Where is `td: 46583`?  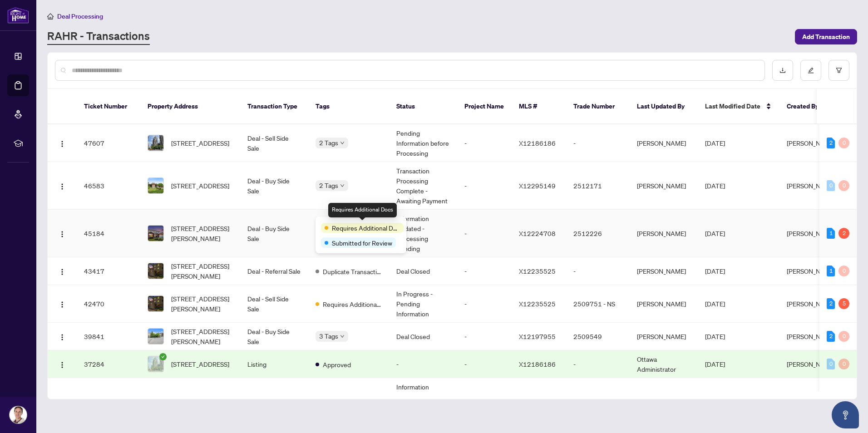
td: 46583 is located at coordinates (108, 186).